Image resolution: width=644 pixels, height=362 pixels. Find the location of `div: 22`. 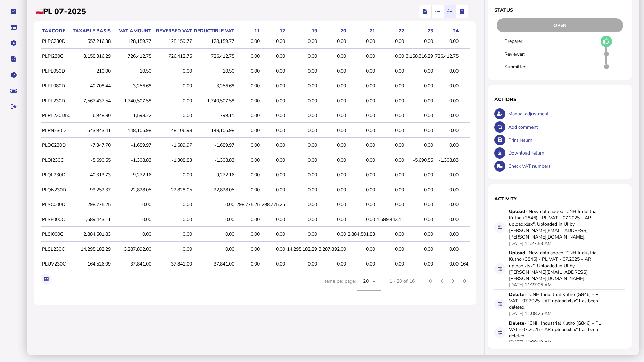

div: 22 is located at coordinates (390, 31).